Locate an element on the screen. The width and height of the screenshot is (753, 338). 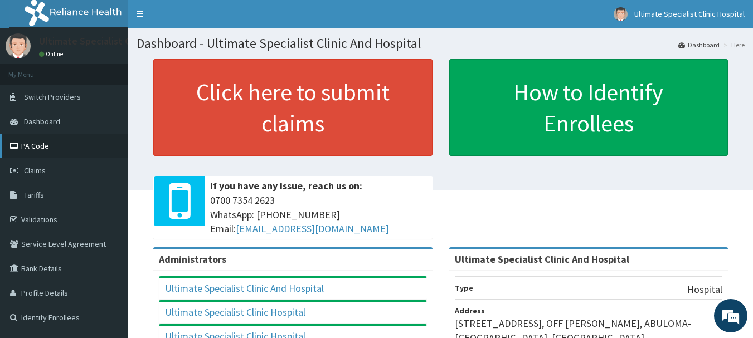
a: Click here to submit claims is located at coordinates (292, 108).